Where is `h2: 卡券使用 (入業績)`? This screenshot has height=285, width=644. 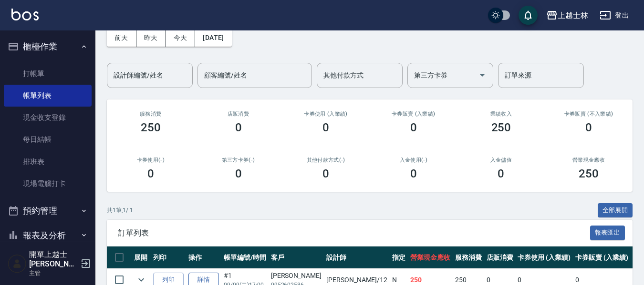
h2: 卡券使用 (入業績) is located at coordinates (326, 114).